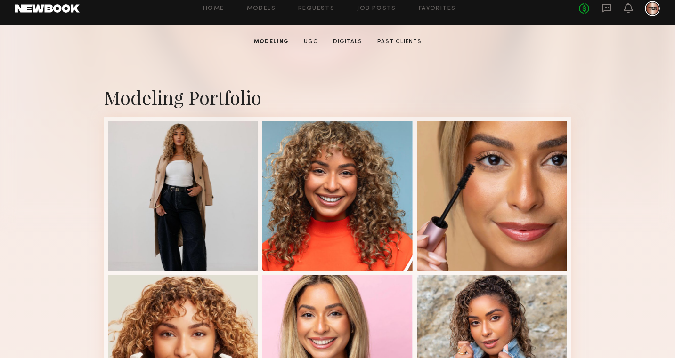 Image resolution: width=675 pixels, height=358 pixels. I want to click on a: UGC, so click(311, 42).